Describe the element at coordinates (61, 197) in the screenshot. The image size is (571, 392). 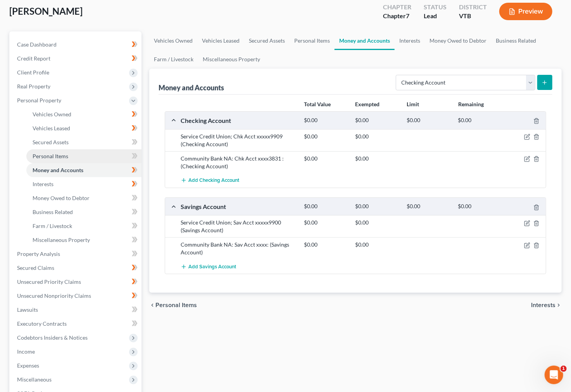
I see `span: Money Owed to Debtor` at that location.